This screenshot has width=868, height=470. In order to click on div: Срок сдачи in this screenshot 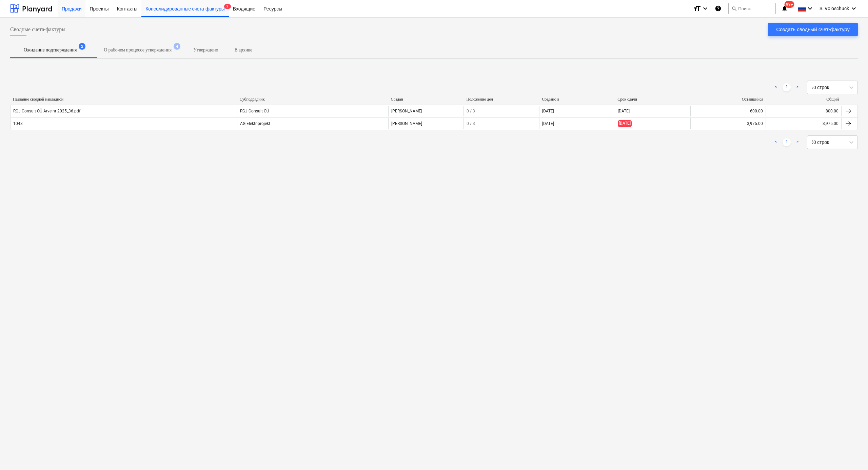, I will do `click(653, 99)`.